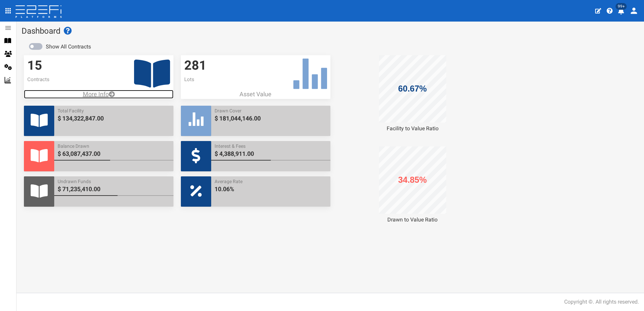  Describe the element at coordinates (255, 66) in the screenshot. I see `h3: 281` at that location.